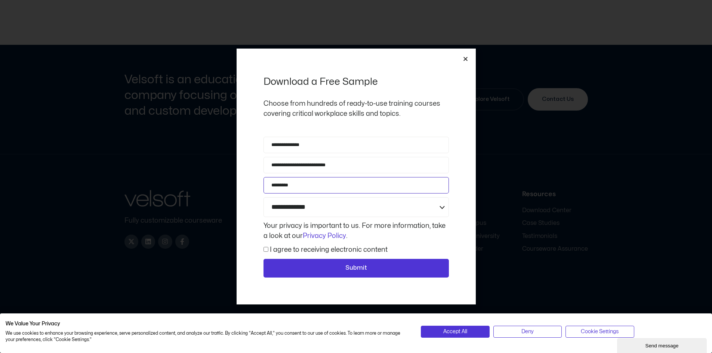  What do you see at coordinates (455, 332) in the screenshot?
I see `button: Accept all cookies` at bounding box center [455, 332].